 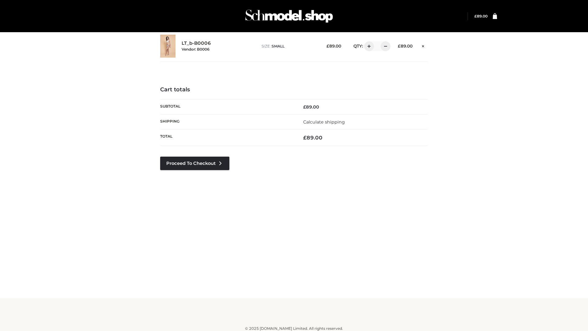 I want to click on small: Vendor: B0006, so click(x=196, y=49).